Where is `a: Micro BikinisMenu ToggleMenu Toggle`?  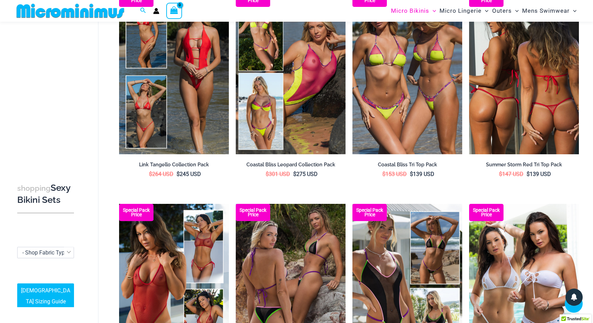
a: Micro BikinisMenu ToggleMenu Toggle is located at coordinates (413, 11).